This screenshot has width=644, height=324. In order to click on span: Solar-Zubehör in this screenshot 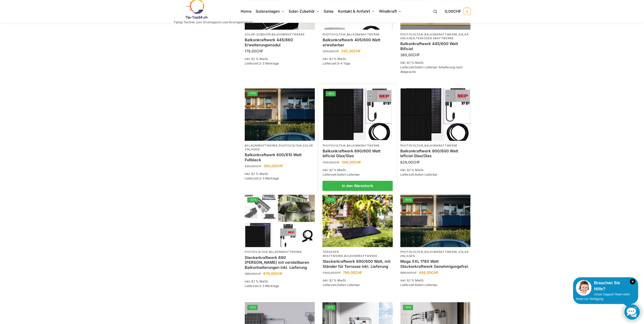, I will do `click(301, 11)`.